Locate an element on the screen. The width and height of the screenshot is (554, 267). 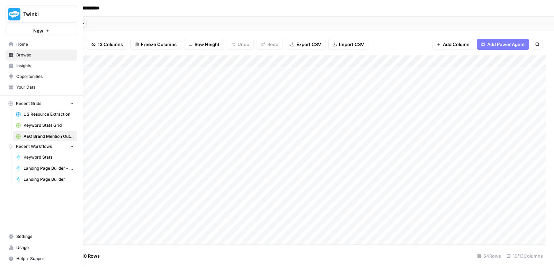
span: Your Data is located at coordinates (45, 87).